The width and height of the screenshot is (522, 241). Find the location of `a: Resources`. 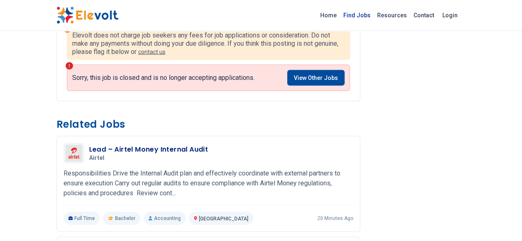

a: Resources is located at coordinates (392, 15).